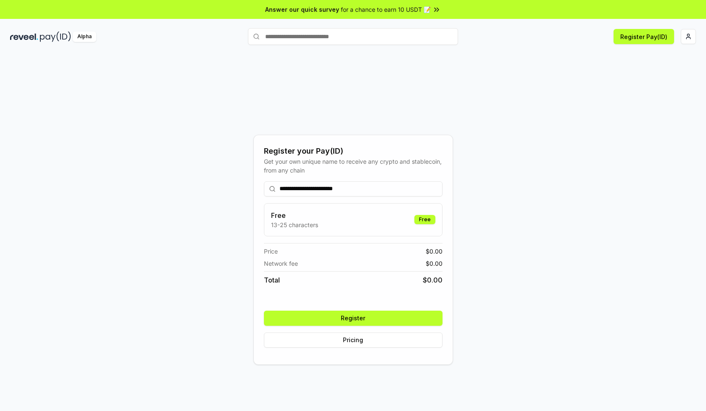 This screenshot has height=411, width=706. Describe the element at coordinates (294, 215) in the screenshot. I see `h3: Free` at that location.